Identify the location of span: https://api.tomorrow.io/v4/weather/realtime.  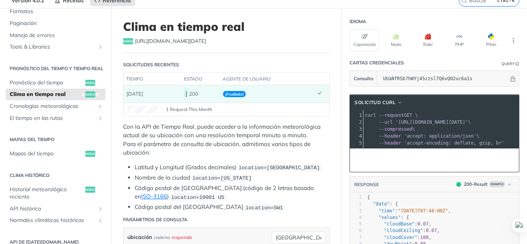
(170, 41).